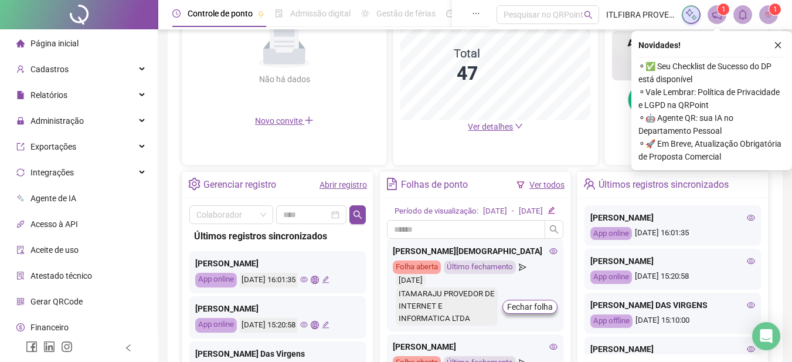  What do you see at coordinates (54, 43) in the screenshot?
I see `span: Página inicial` at bounding box center [54, 43].